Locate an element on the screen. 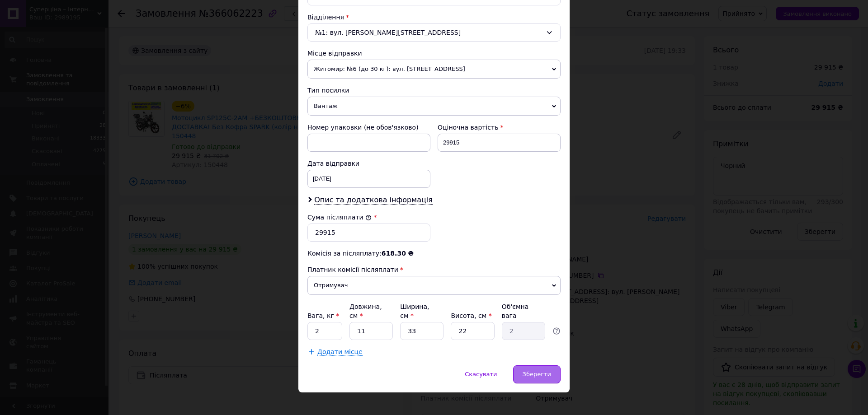 This screenshot has height=415, width=868. div: Номер упаковки (не обов'язково) is located at coordinates (369, 128).